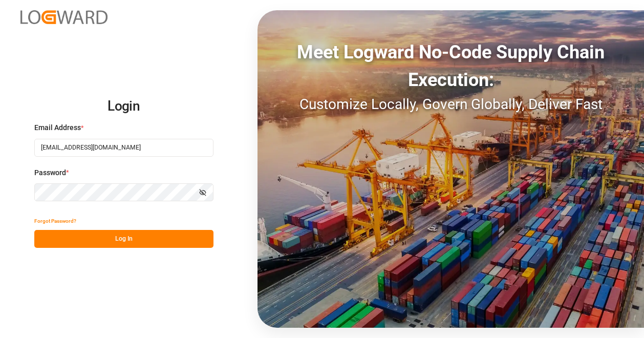 The width and height of the screenshot is (644, 338). I want to click on div: Customize Locally, Govern Globally, Deliver Fast, so click(451, 105).